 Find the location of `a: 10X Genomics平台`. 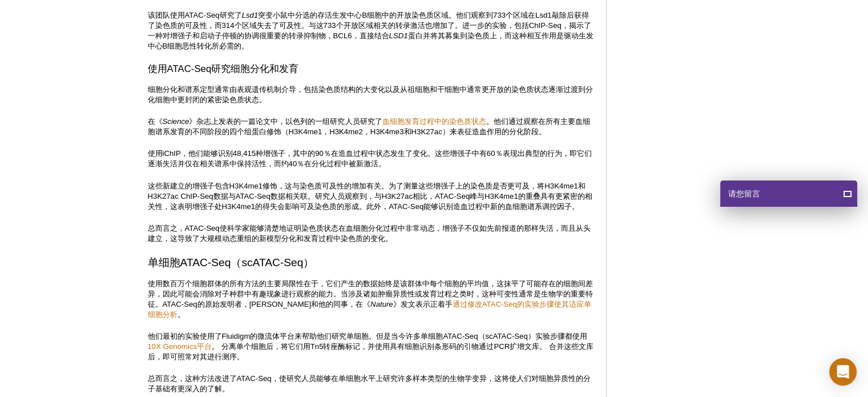

a: 10X Genomics平台 is located at coordinates (180, 346).